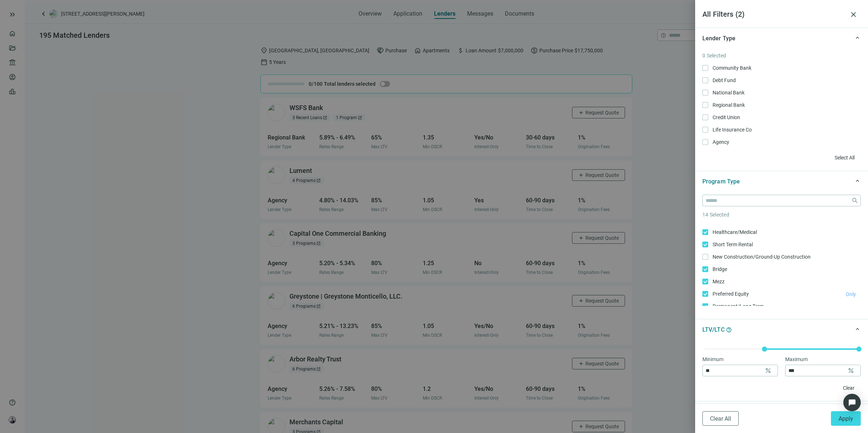  What do you see at coordinates (798, 359) in the screenshot?
I see `label: Maximum` at bounding box center [798, 359].